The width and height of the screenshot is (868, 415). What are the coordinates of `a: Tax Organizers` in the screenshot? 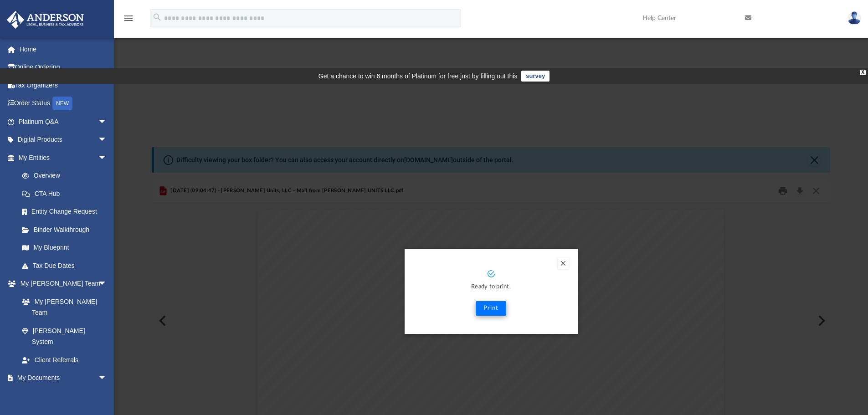 It's located at (63, 85).